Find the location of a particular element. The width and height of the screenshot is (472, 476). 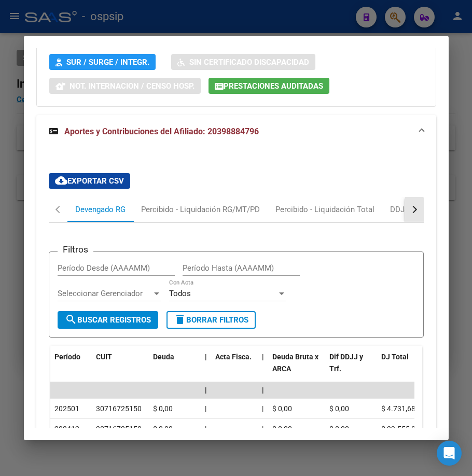

span: Prestaciones Auditadas is located at coordinates (274, 86).